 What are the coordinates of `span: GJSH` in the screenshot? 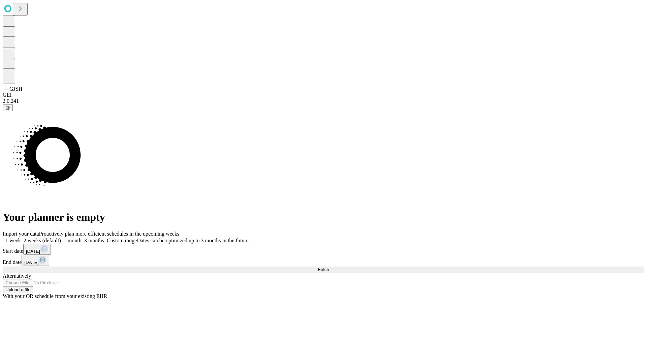 It's located at (16, 89).